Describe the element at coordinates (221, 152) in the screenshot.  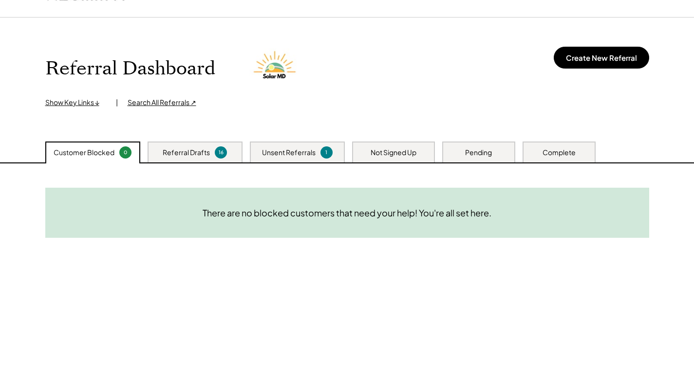
I see `div: 16` at that location.